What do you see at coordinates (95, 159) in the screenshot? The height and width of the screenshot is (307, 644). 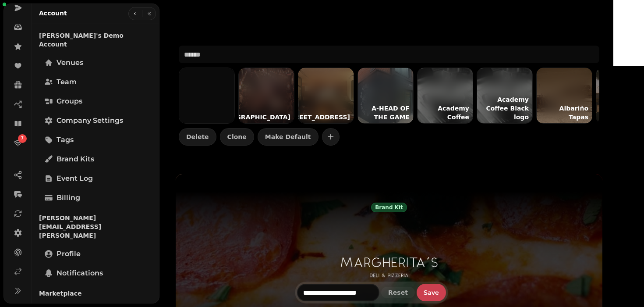 I see `a: Brand Kits` at bounding box center [95, 159].